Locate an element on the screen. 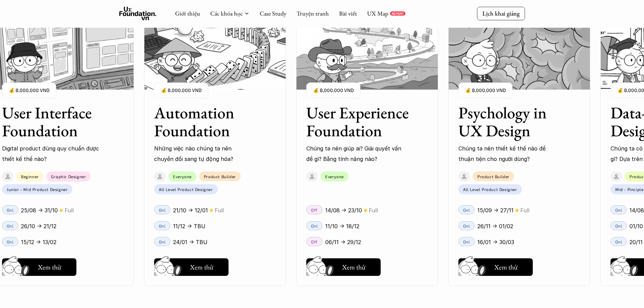  a: Lịch khai giảng is located at coordinates (501, 13).